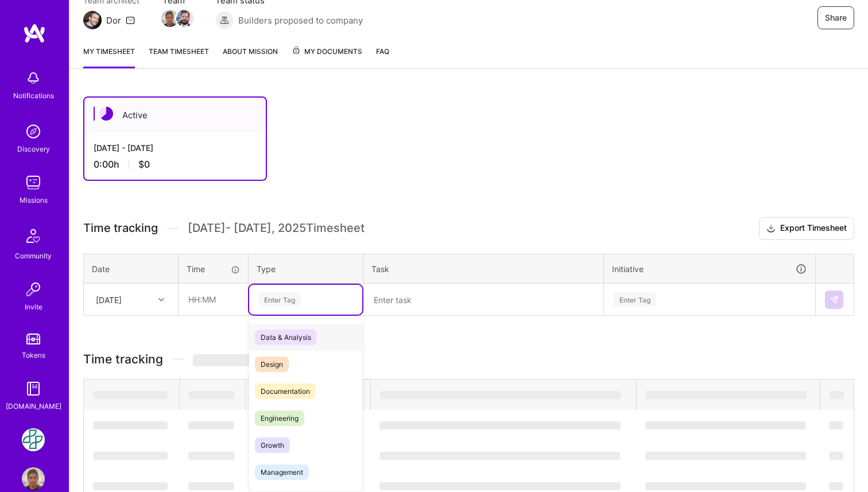 This screenshot has height=492, width=868. I want to click on a: My timesheet, so click(109, 56).